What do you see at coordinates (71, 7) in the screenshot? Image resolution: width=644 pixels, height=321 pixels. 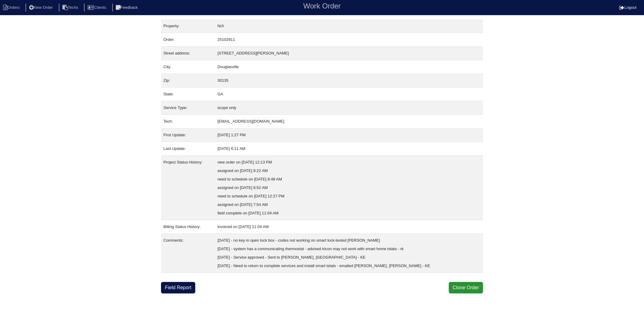 I see `li: Techs` at bounding box center [71, 7].